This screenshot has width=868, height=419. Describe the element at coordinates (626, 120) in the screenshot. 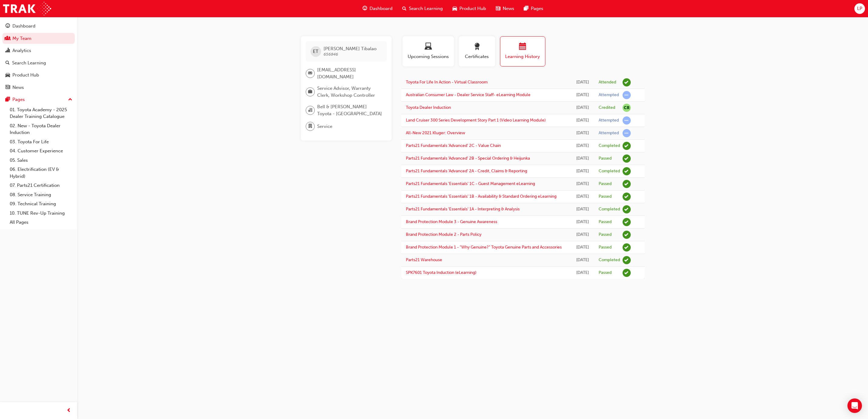

I see `span: learningRecordVerb_ATTEMPT-icon` at that location.